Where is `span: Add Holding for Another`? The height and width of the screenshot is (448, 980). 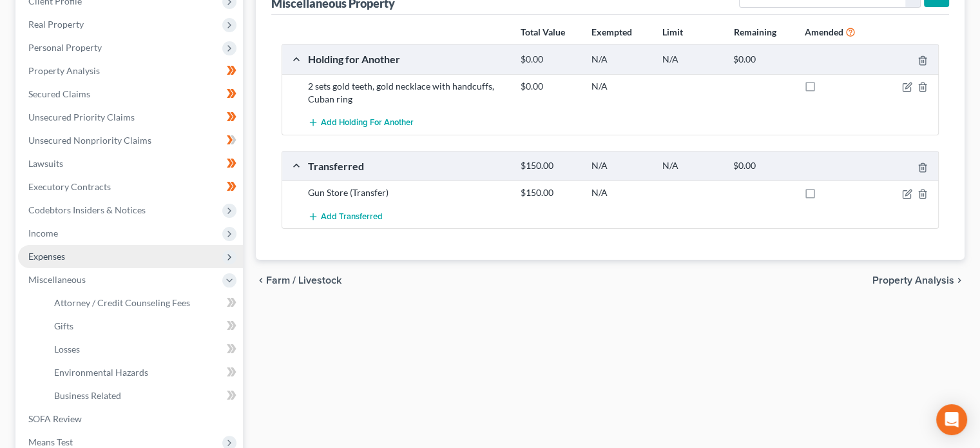 span: Add Holding for Another is located at coordinates (367, 123).